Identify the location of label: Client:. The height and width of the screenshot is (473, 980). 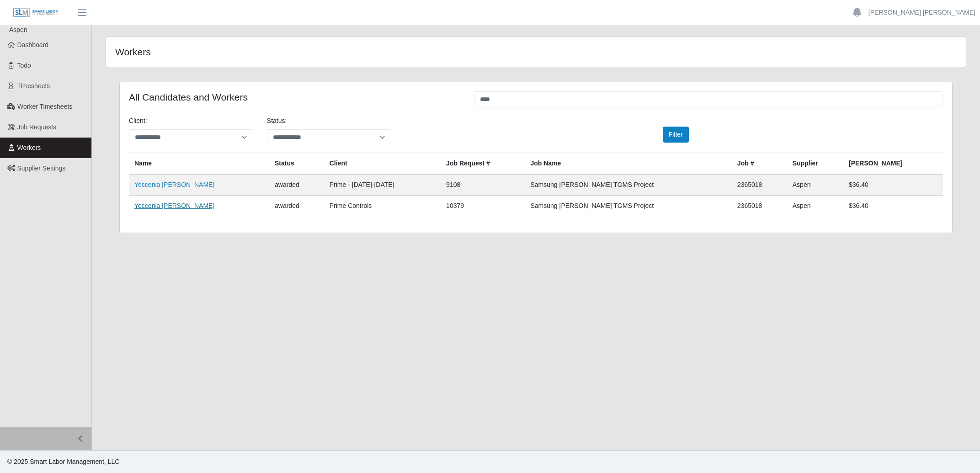
(138, 120).